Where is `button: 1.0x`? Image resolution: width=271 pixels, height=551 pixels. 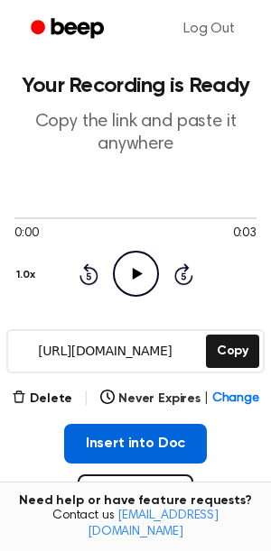 button: 1.0x is located at coordinates (28, 275).